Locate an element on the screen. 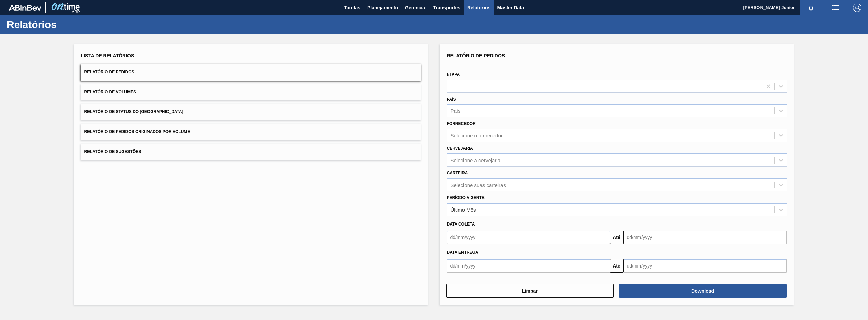  div: Selecione a cervejaria is located at coordinates (476, 160).